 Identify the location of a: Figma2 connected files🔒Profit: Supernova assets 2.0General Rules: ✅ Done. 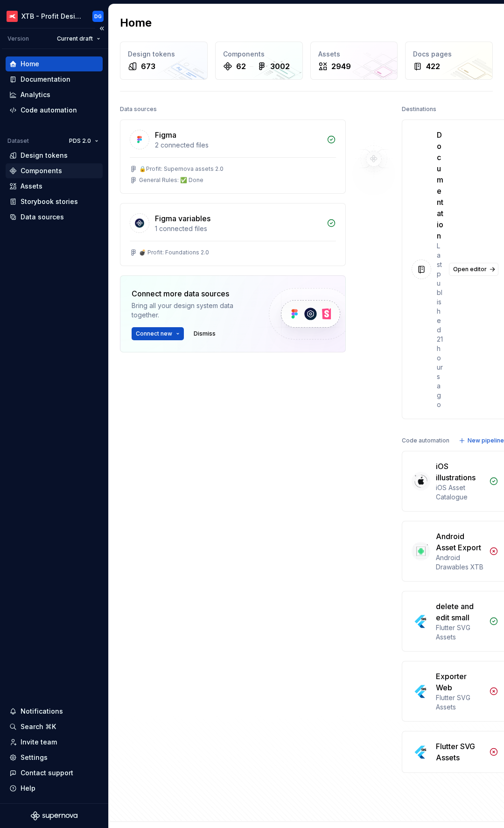
(233, 156).